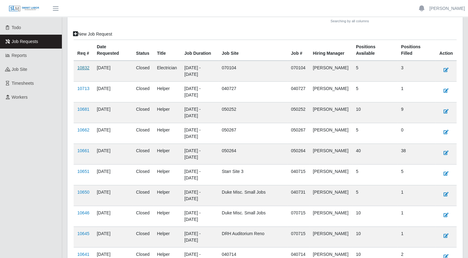  I want to click on th: Job Duration, so click(199, 50).